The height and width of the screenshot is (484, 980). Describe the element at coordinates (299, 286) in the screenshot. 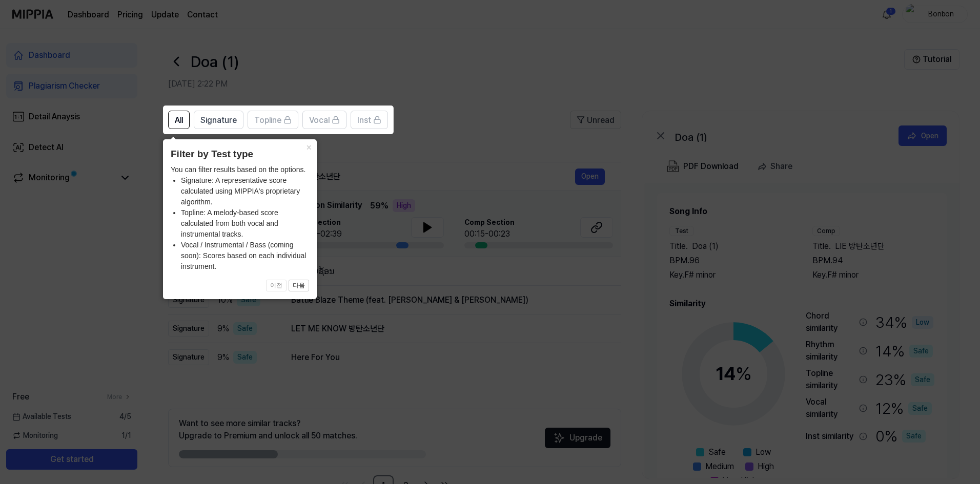

I see `button: 다음` at that location.